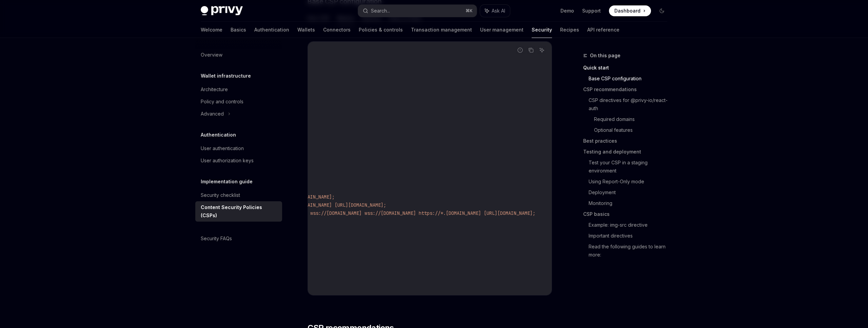  Describe the element at coordinates (381, 30) in the screenshot. I see `a: Policies & controls` at that location.